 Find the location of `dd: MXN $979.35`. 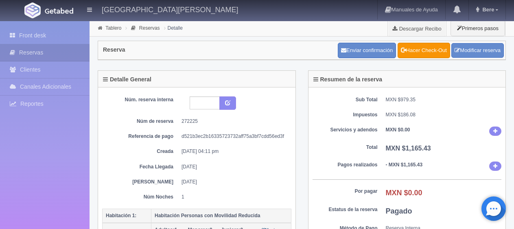

dd: MXN $979.35 is located at coordinates (444, 100).